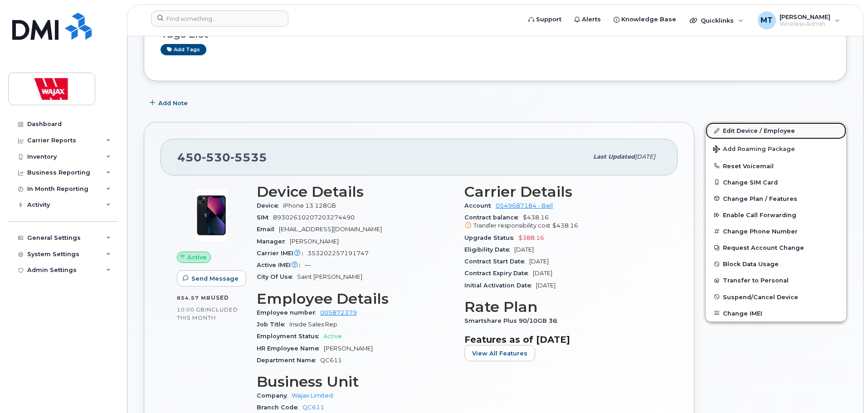 This screenshot has width=868, height=413. What do you see at coordinates (331, 360) in the screenshot?
I see `span: QC611` at bounding box center [331, 360].